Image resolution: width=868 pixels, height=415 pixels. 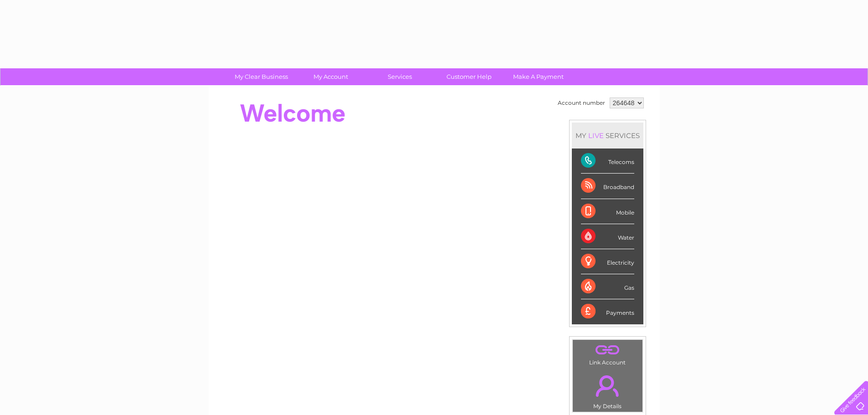 I want to click on div: Broadband, so click(x=607, y=186).